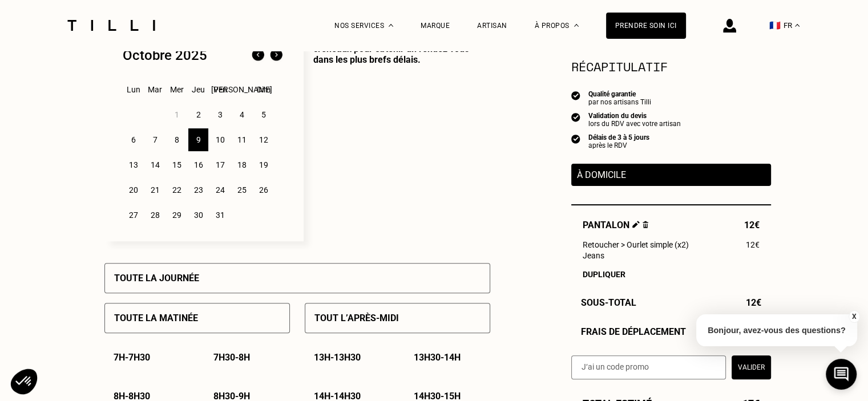  I want to click on div: Frais de déplacement, so click(672, 331).